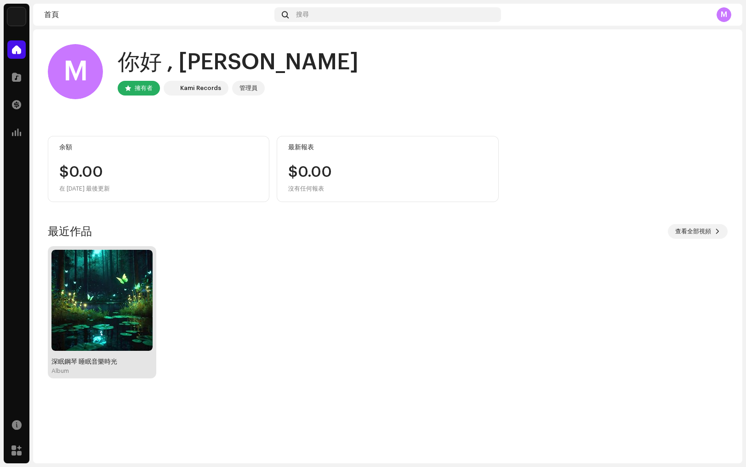  Describe the element at coordinates (159, 148) in the screenshot. I see `div: 余額` at that location.